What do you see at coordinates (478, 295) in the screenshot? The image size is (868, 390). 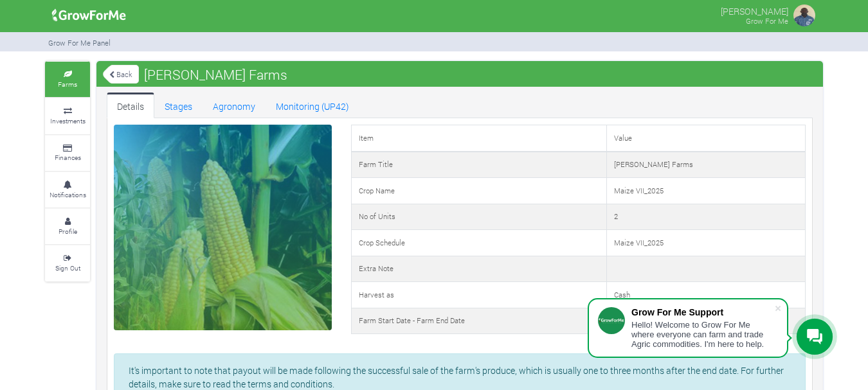 I see `td: Harvest as` at bounding box center [478, 295].